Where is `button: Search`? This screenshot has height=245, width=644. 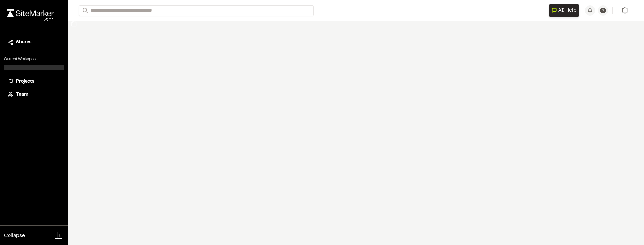 button: Search is located at coordinates (84, 11).